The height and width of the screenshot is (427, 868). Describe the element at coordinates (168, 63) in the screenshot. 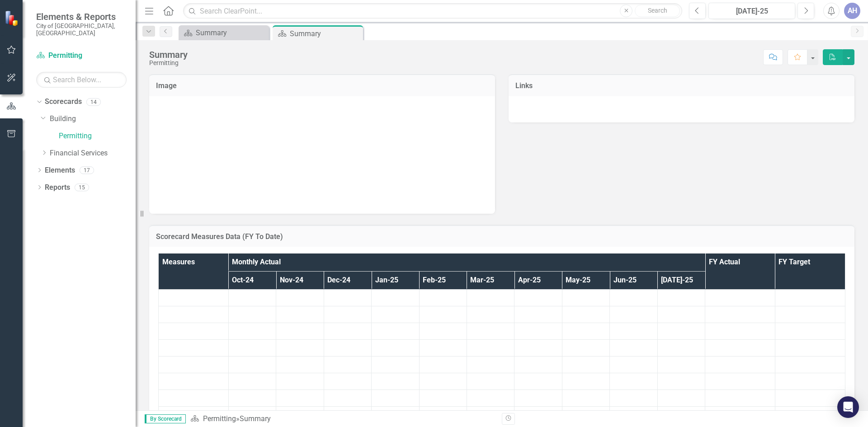

I see `div: Permitting` at that location.